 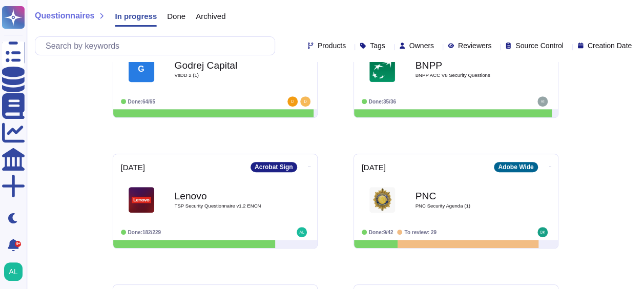 What do you see at coordinates (136, 16) in the screenshot?
I see `span: In progress` at bounding box center [136, 16].